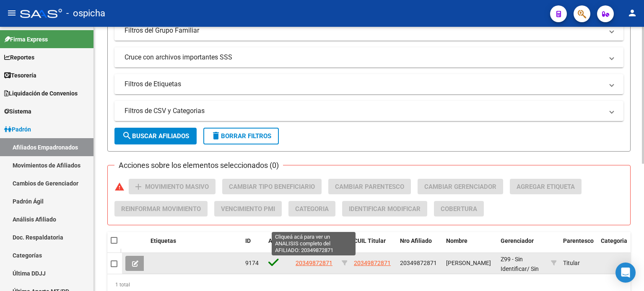 Image resolution: width=644 pixels, height=291 pixels. What do you see at coordinates (578, 241) in the screenshot?
I see `span: Parentesco` at bounding box center [578, 241].